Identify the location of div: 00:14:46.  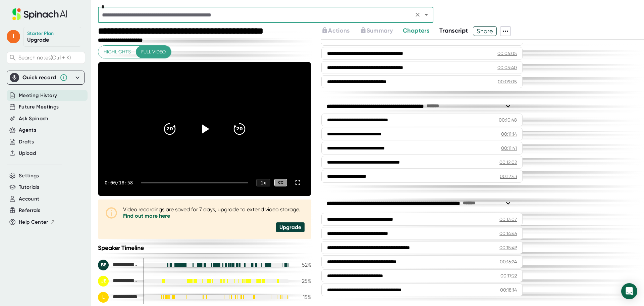
(508, 233).